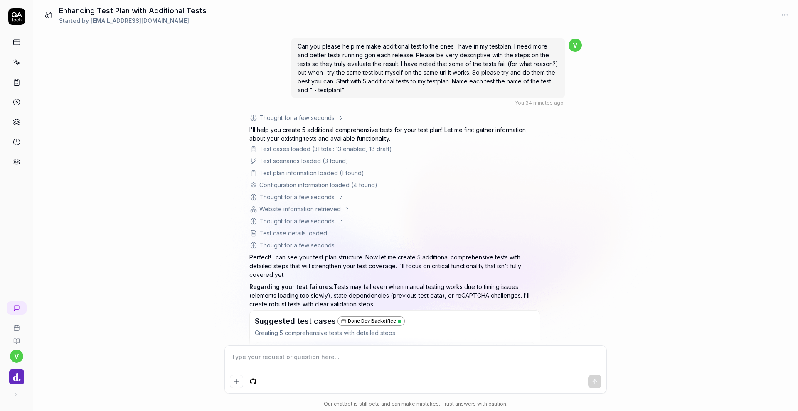 Image resolution: width=798 pixels, height=411 pixels. I want to click on div: Test scenarios loaded (3 found), so click(304, 161).